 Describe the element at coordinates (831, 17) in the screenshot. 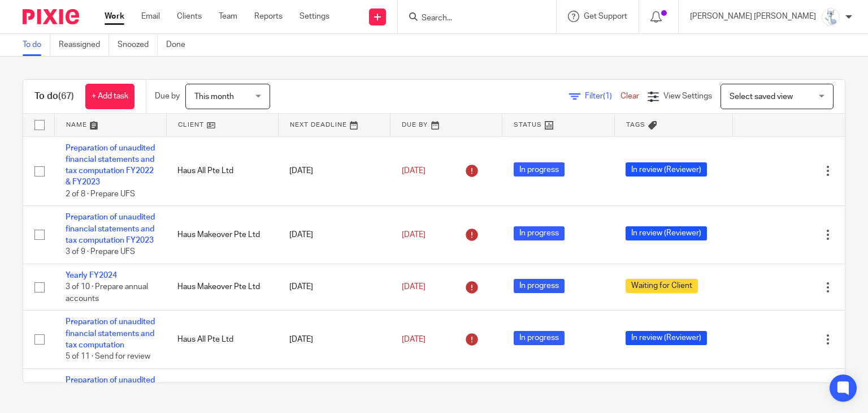

I see `img: images.jfif` at that location.